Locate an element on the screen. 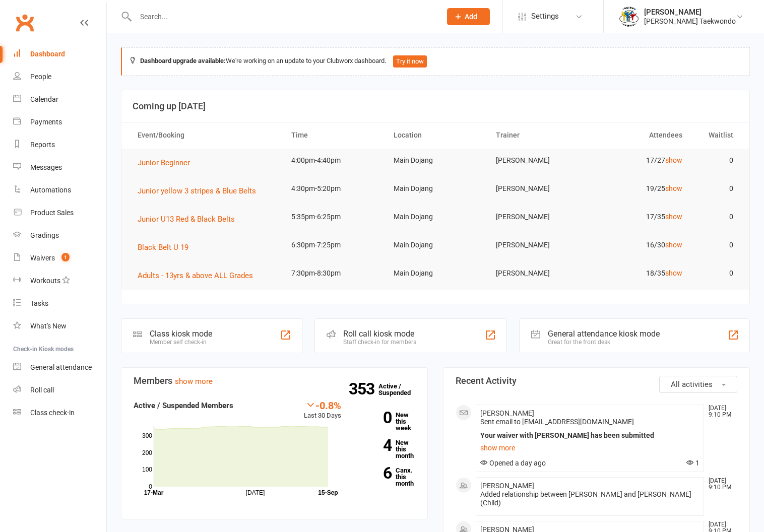  td: 19/25 is located at coordinates (640, 188).